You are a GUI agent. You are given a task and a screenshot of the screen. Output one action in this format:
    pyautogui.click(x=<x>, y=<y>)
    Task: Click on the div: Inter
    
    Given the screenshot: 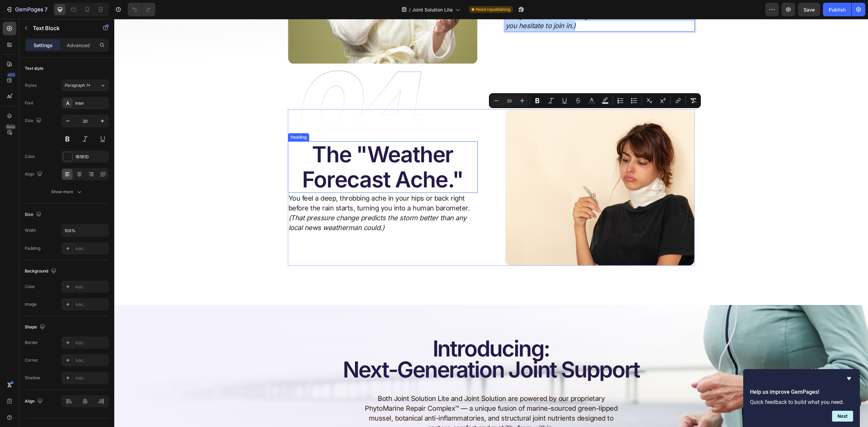 What is the action you would take?
    pyautogui.click(x=91, y=104)
    